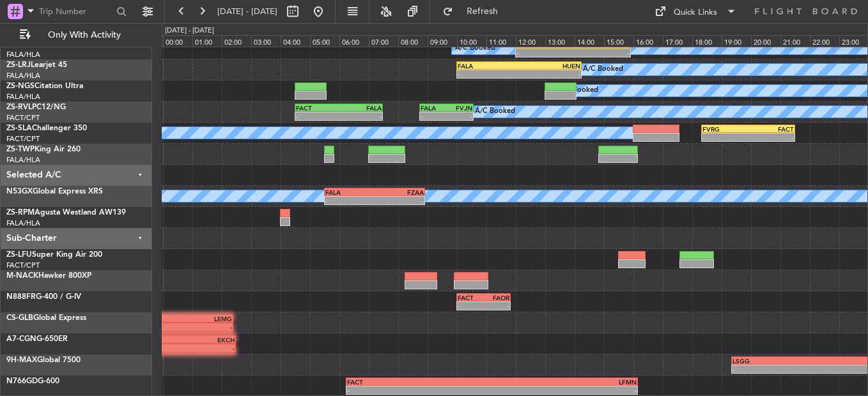 The image size is (868, 396). I want to click on div: 19:00, so click(736, 41).